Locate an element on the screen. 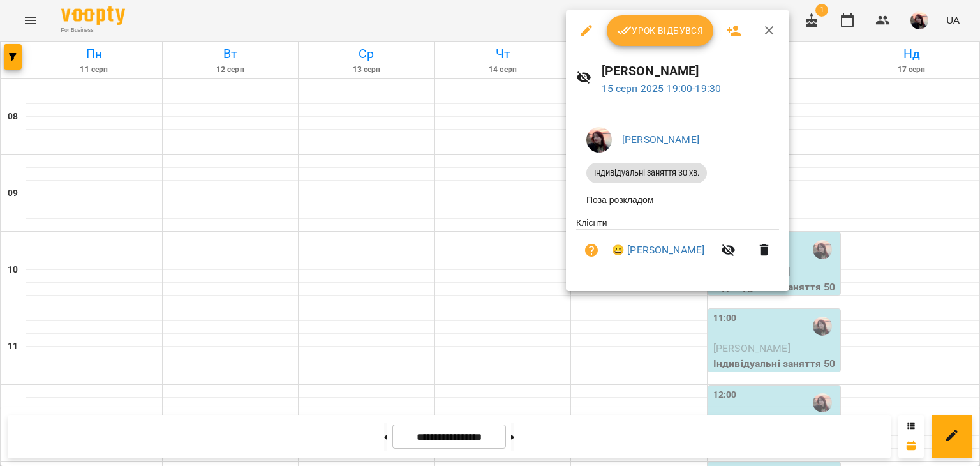 This screenshot has height=466, width=980. button: Урок відбувся is located at coordinates (660, 31).